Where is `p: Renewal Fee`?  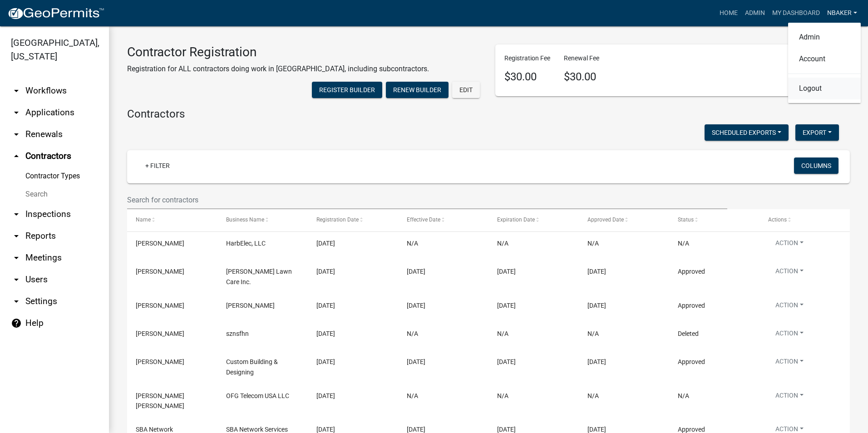 p: Renewal Fee is located at coordinates (582, 58).